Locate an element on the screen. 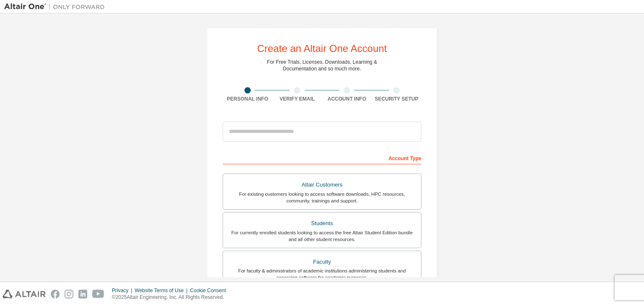 The width and height of the screenshot is (644, 306). img: linkedin.svg is located at coordinates (83, 294).